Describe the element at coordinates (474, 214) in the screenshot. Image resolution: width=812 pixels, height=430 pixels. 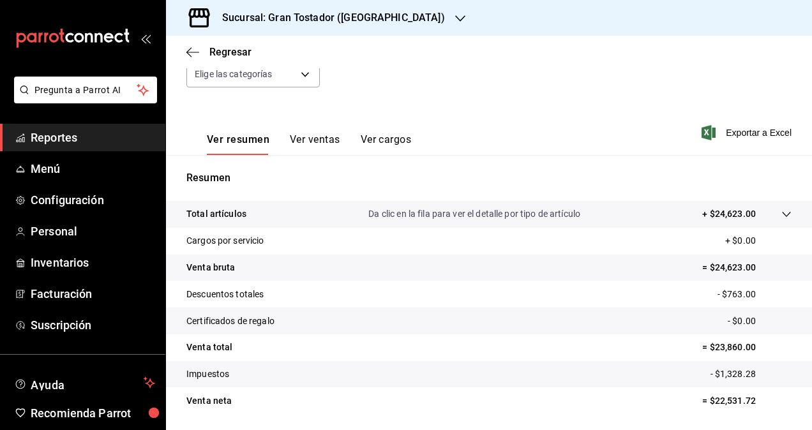
I see `p: Da clic en la fila para ver el detalle por tipo de artículo` at that location.